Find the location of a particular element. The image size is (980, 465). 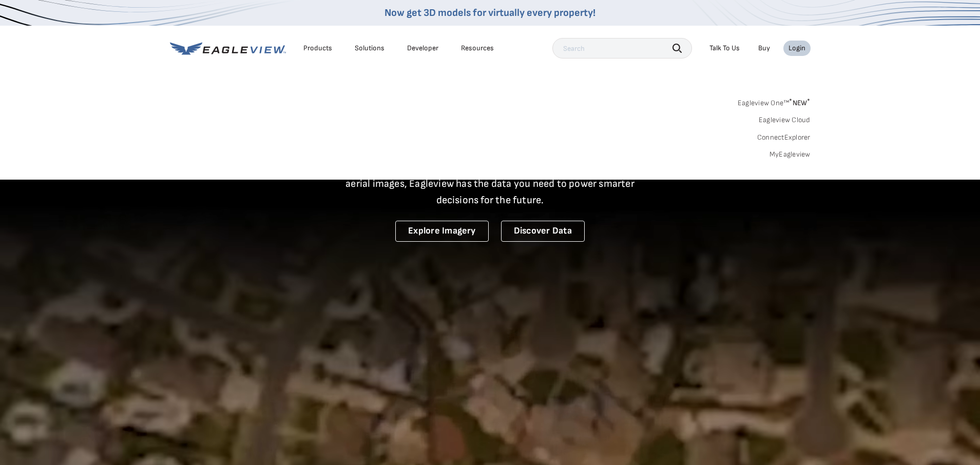

div: Products is located at coordinates (318, 48).